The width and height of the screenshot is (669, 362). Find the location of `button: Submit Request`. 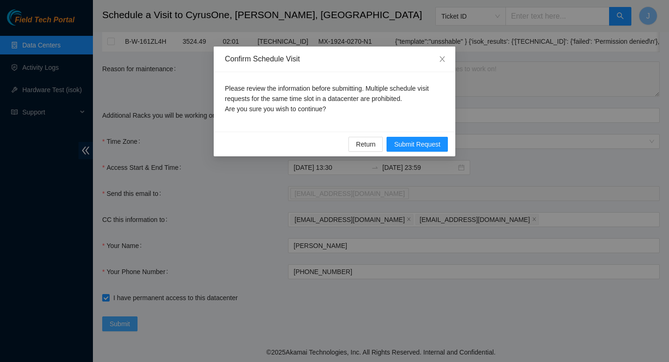

button: Submit Request is located at coordinates (417, 144).